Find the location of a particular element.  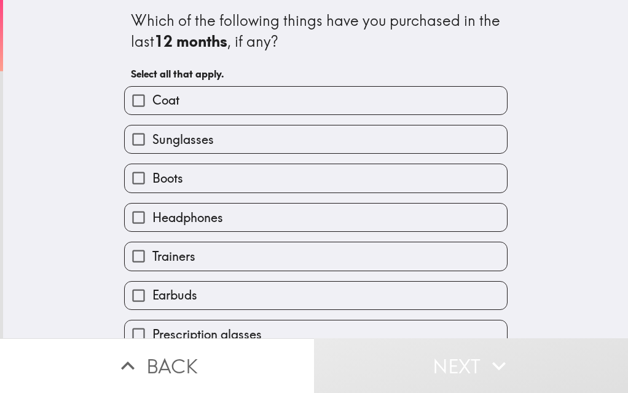

button: Headphones is located at coordinates (316, 217).